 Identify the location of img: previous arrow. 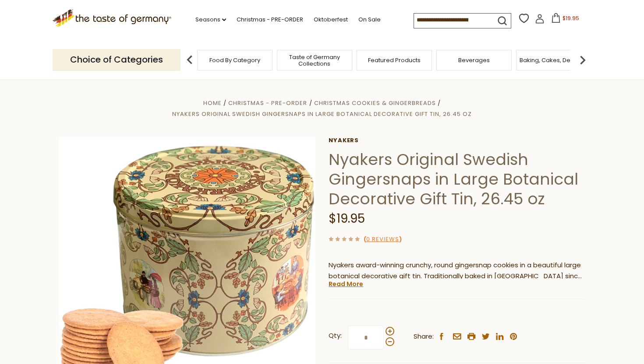
(190, 60).